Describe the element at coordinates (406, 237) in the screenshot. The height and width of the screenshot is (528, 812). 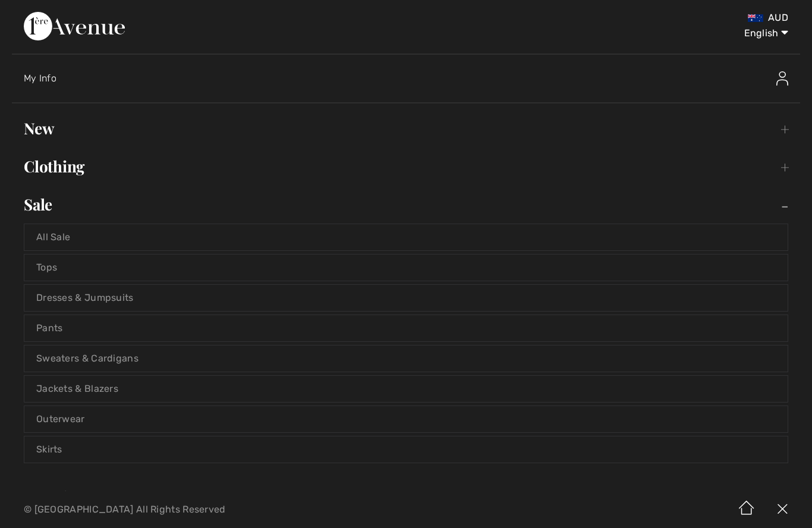
I see `a: All Sale` at that location.